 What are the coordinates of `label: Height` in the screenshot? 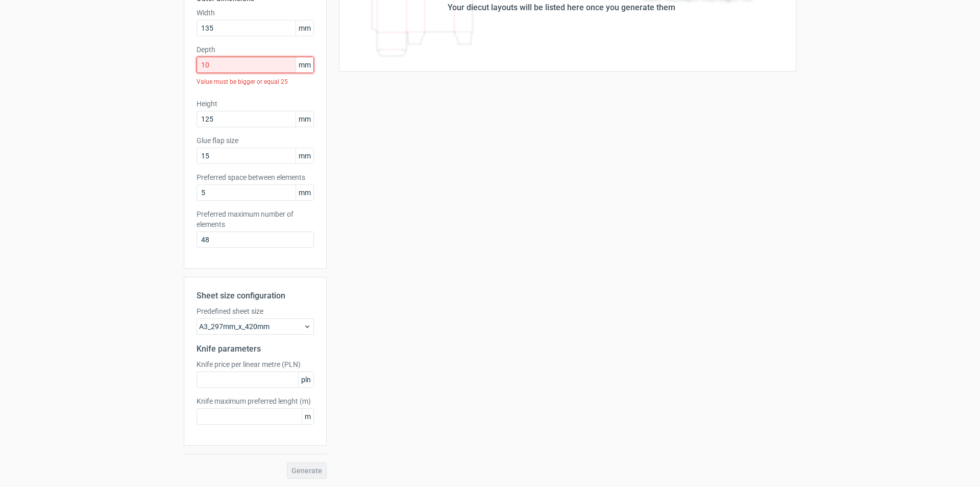 It's located at (255, 103).